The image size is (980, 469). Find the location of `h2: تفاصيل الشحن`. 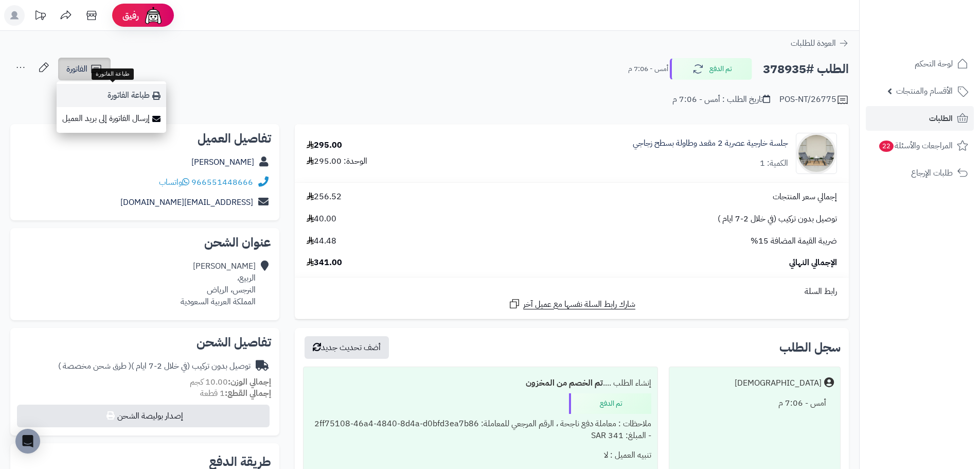

h2: تفاصيل الشحن is located at coordinates (145, 342).